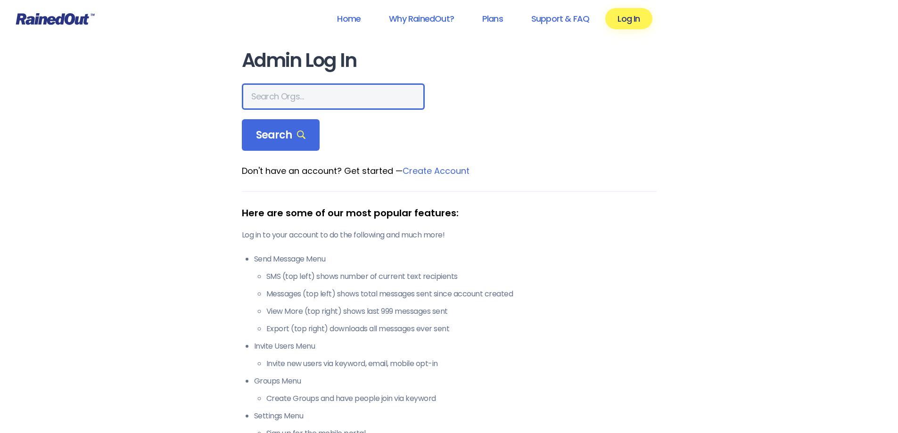  I want to click on p: Log in to your account to do the following and much more!, so click(449, 235).